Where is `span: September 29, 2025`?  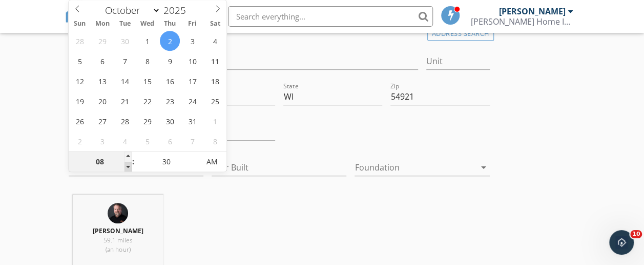
span: September 29, 2025 is located at coordinates (102, 41).